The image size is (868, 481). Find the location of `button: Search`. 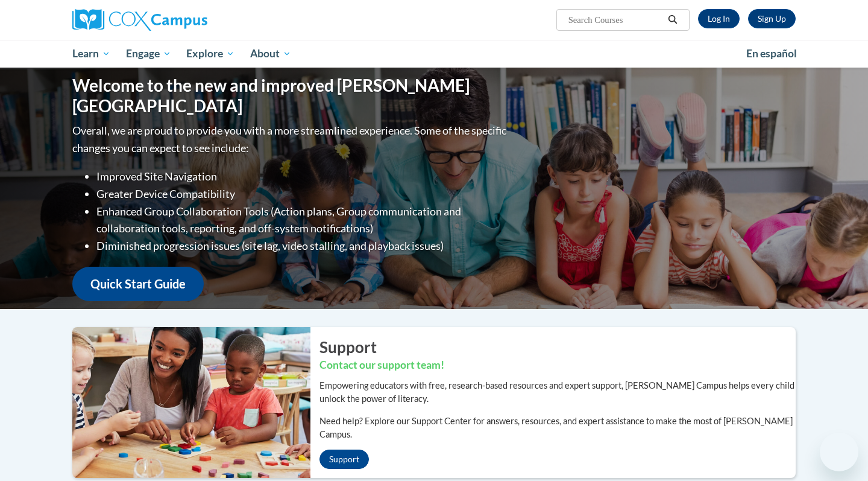

button: Search is located at coordinates (673, 20).